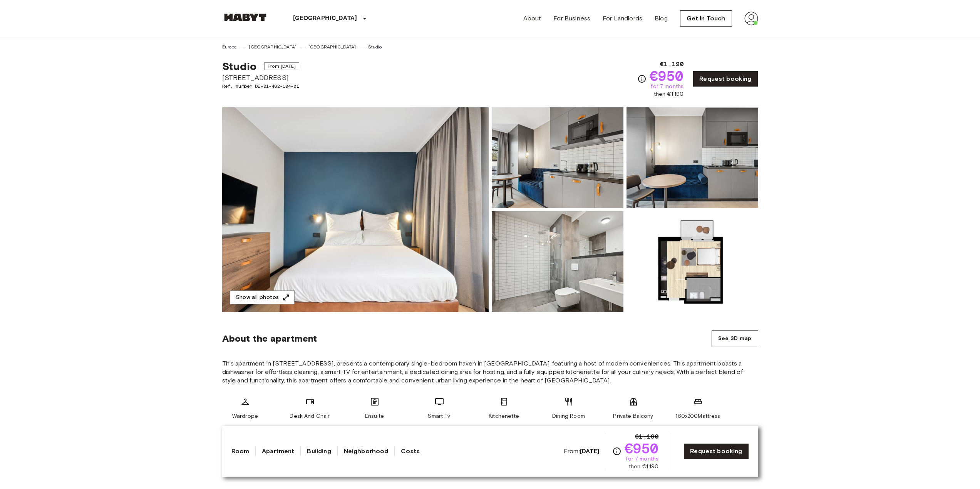 The height and width of the screenshot is (489, 980). What do you see at coordinates (366, 452) in the screenshot?
I see `a: Neighborhood` at bounding box center [366, 452].